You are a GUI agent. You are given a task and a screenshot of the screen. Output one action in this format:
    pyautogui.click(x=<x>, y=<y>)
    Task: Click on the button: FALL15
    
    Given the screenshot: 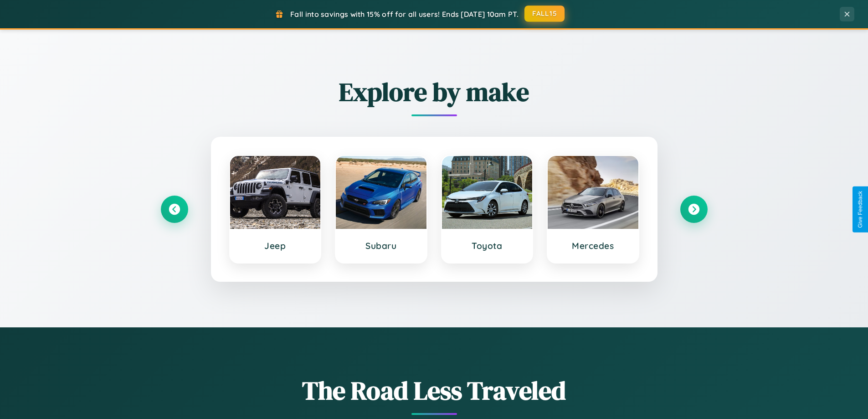 What is the action you would take?
    pyautogui.click(x=545, y=14)
    